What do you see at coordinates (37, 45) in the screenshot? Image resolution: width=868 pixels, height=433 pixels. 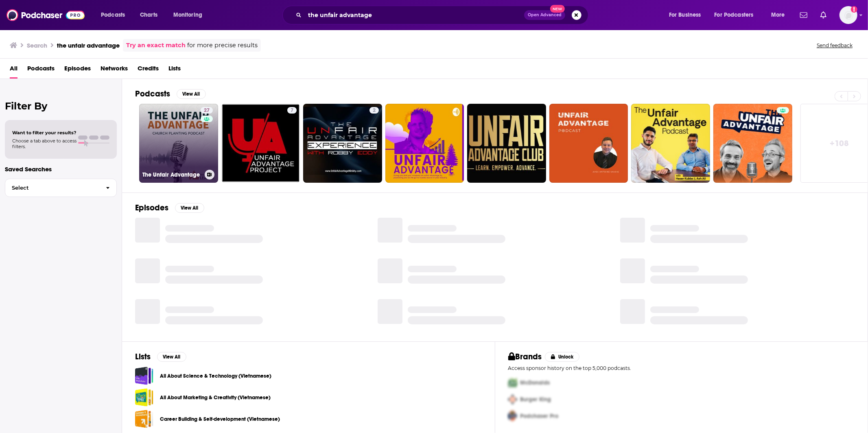 I see `h3: Search` at bounding box center [37, 45].